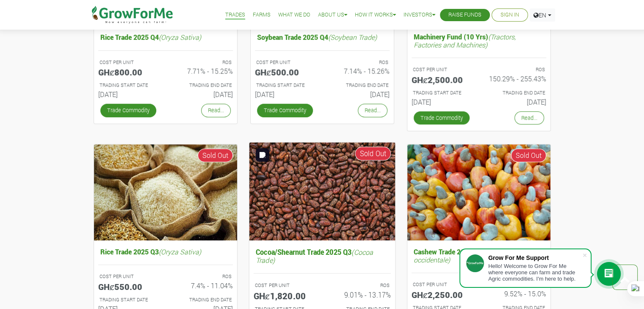 The image size is (644, 309). I want to click on i: (Anacardium occidentale), so click(467, 256).